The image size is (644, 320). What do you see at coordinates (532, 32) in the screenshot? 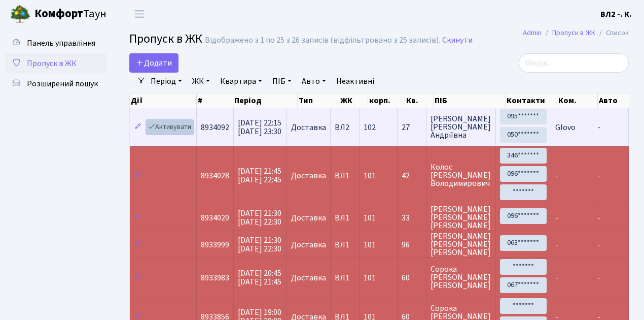
I see `a: Admin` at bounding box center [532, 32].